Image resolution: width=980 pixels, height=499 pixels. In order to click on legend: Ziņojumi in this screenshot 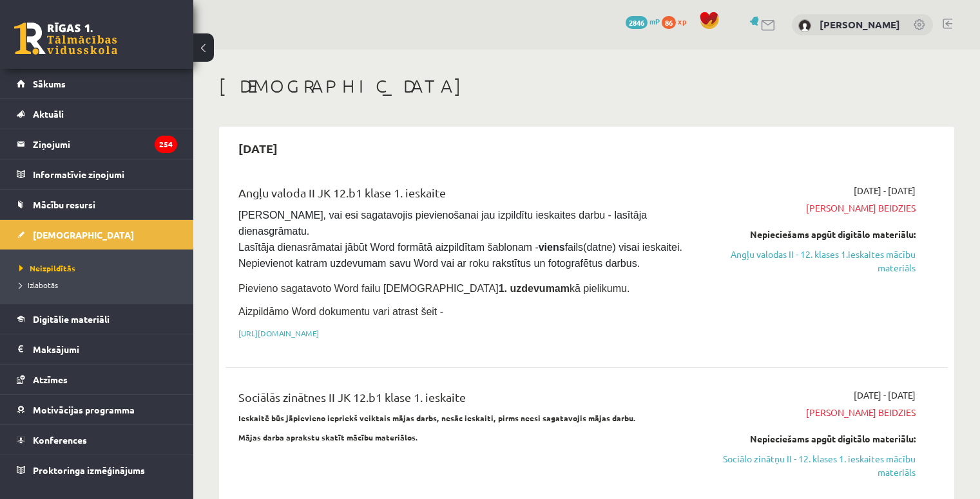, I will do `click(105, 144)`.